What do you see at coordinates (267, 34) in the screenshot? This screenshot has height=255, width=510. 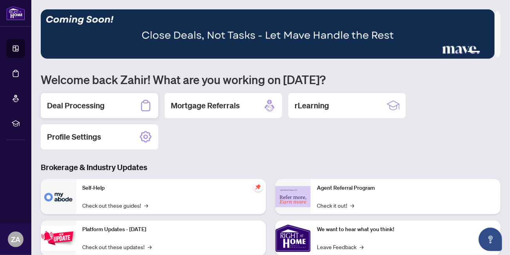 I see `img: Slide 2` at bounding box center [267, 34].